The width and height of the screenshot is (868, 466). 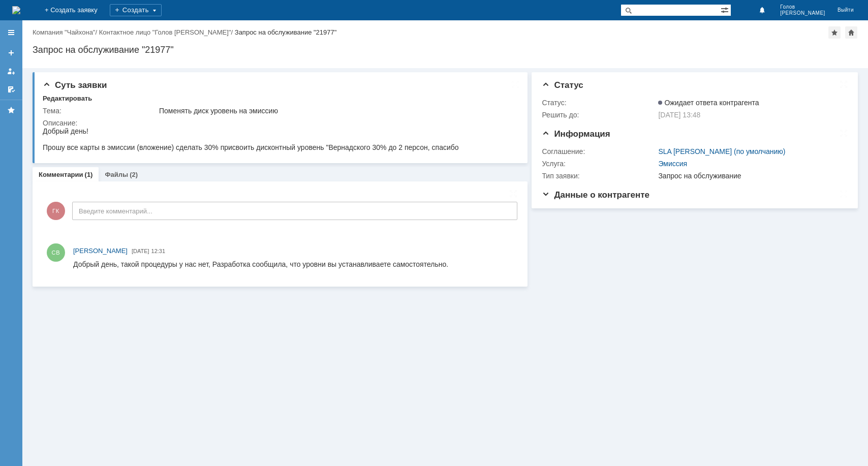 What do you see at coordinates (726, 9) in the screenshot?
I see `span: Расширенный поиск` at bounding box center [726, 9].